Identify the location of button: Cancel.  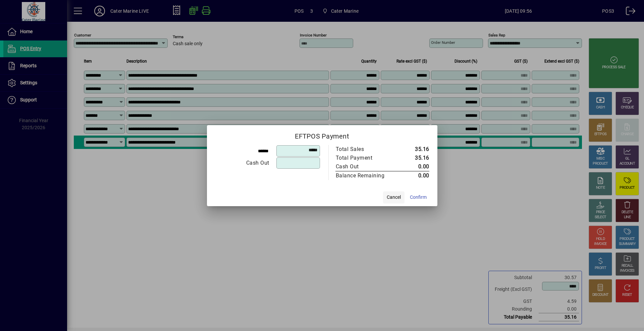
(394, 198).